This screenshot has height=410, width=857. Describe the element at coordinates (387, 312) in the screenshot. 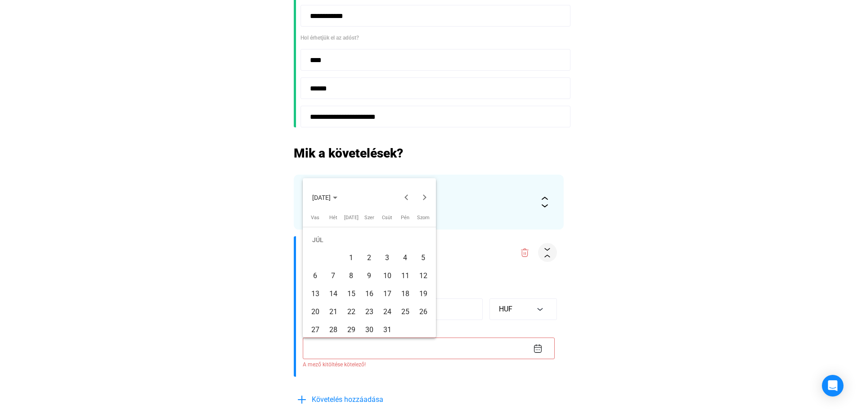

I see `div: 24` at that location.